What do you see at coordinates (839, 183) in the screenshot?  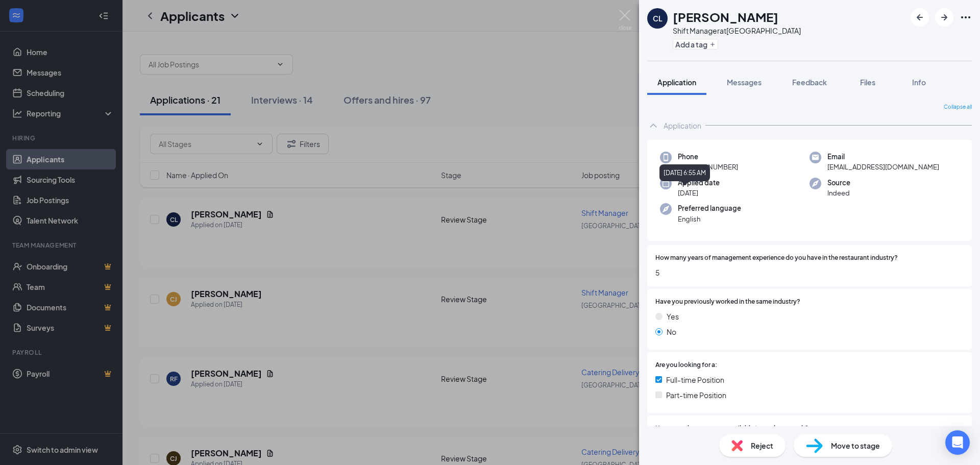 I see `span: Source` at bounding box center [839, 183].